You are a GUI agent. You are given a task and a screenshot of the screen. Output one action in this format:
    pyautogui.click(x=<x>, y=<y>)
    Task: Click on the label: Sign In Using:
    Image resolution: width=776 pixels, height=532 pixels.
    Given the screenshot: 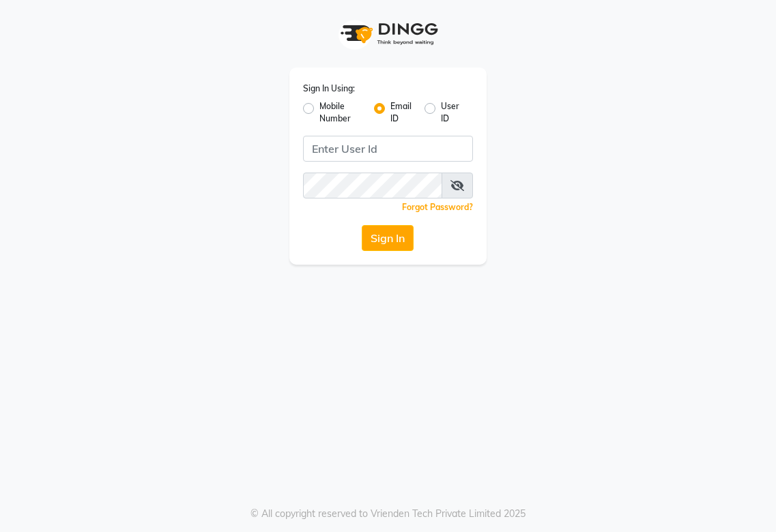 What is the action you would take?
    pyautogui.click(x=329, y=88)
    